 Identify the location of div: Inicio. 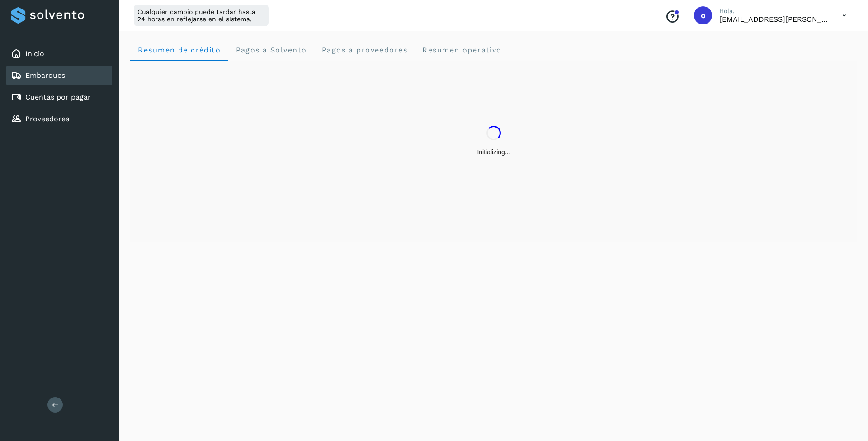
(59, 53).